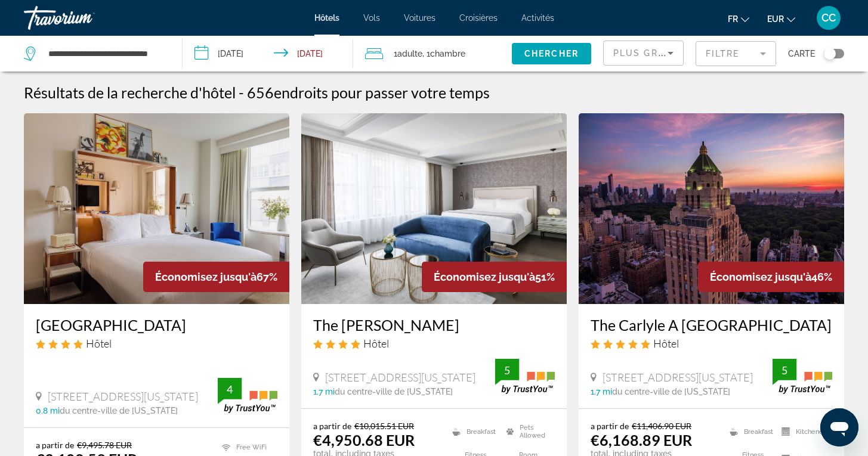  What do you see at coordinates (216, 277) in the screenshot?
I see `div: 67%` at bounding box center [216, 277].